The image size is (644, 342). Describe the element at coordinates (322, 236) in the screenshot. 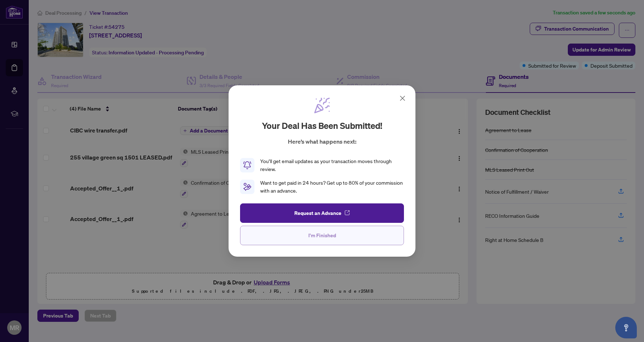

I see `span: I'm Finished` at that location.